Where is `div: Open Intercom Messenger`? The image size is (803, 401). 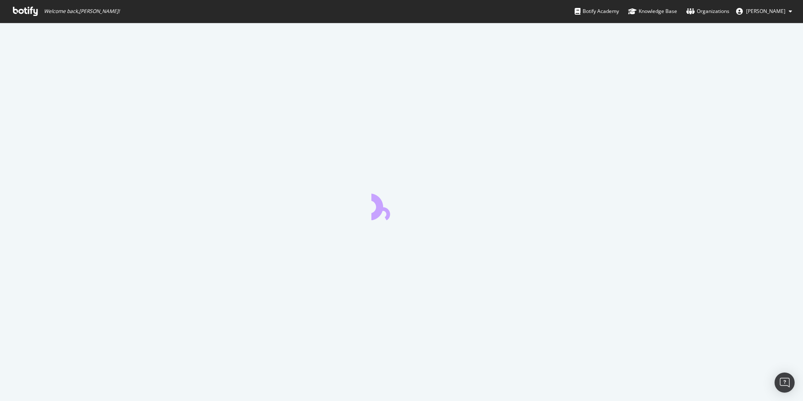
div: Open Intercom Messenger is located at coordinates (785, 382).